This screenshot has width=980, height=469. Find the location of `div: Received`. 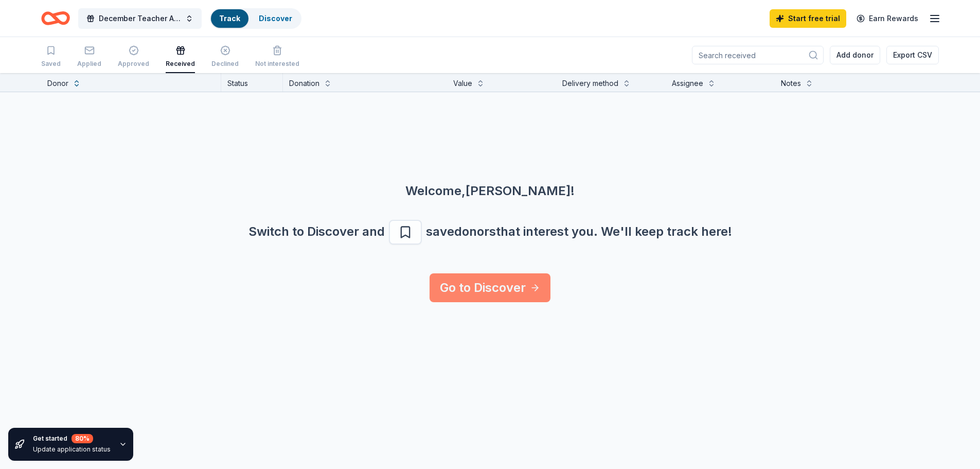

div: Received is located at coordinates (180, 64).